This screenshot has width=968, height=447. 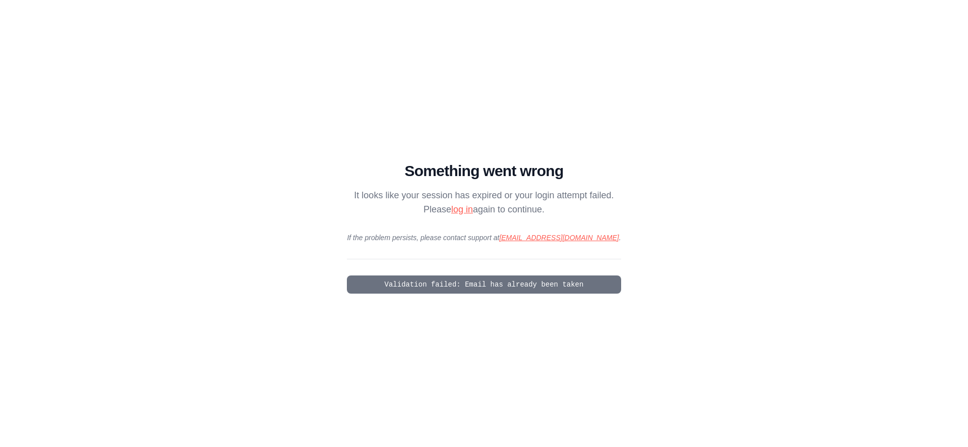 What do you see at coordinates (484, 237) in the screenshot?
I see `p: If the problem persists, please contact support at .` at bounding box center [484, 237].